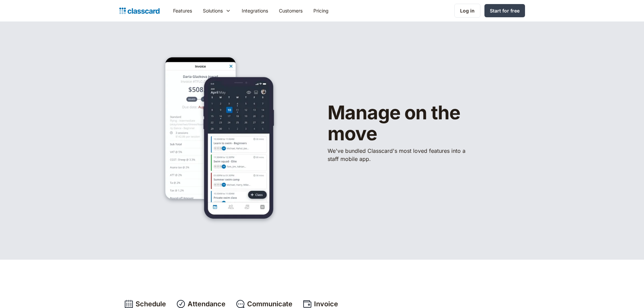 This screenshot has width=644, height=308. Describe the element at coordinates (416, 123) in the screenshot. I see `h1: Manage on the move` at that location.